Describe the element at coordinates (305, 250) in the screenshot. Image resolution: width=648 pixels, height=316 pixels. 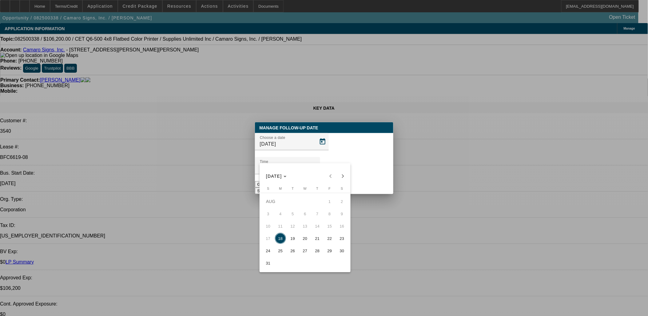
I see `span: 27` at that location.